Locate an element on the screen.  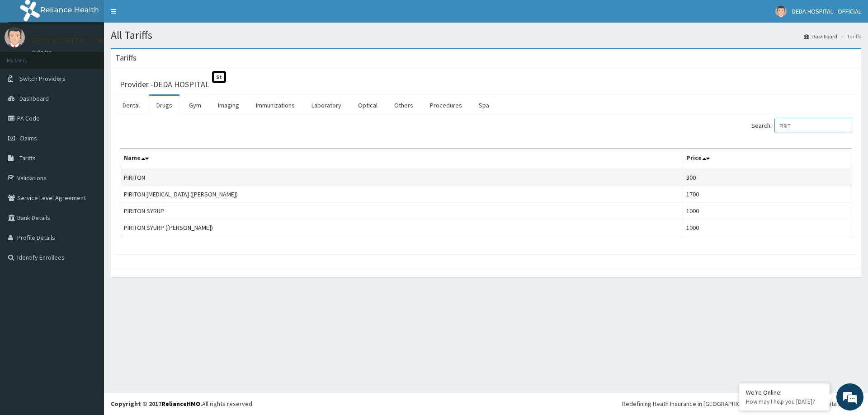
p: DEDA HOSPITAL - OFFICIAL is located at coordinates (78, 41).